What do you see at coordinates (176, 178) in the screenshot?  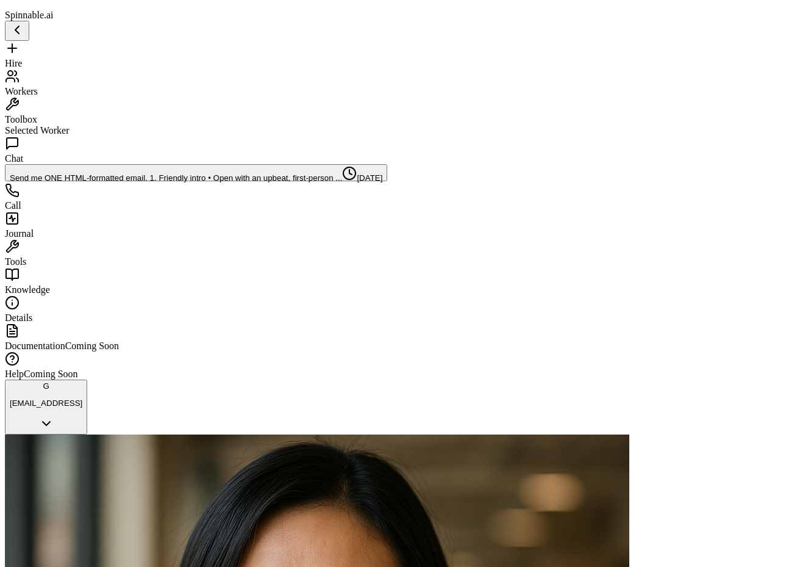 I see `span: Send me ONE HTML-formatted email. 1. Friendly intro • Open with an upbeat, first-person ...: I'll...` at bounding box center [176, 178].